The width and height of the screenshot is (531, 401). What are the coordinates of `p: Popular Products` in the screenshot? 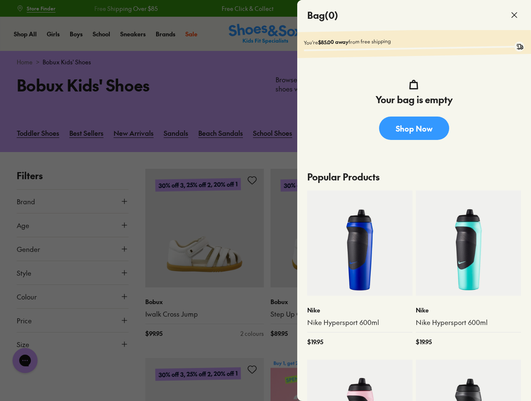 It's located at (414, 177).